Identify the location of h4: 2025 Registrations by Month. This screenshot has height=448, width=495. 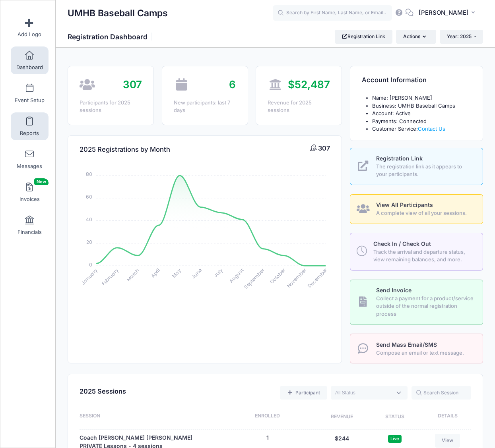
(125, 149).